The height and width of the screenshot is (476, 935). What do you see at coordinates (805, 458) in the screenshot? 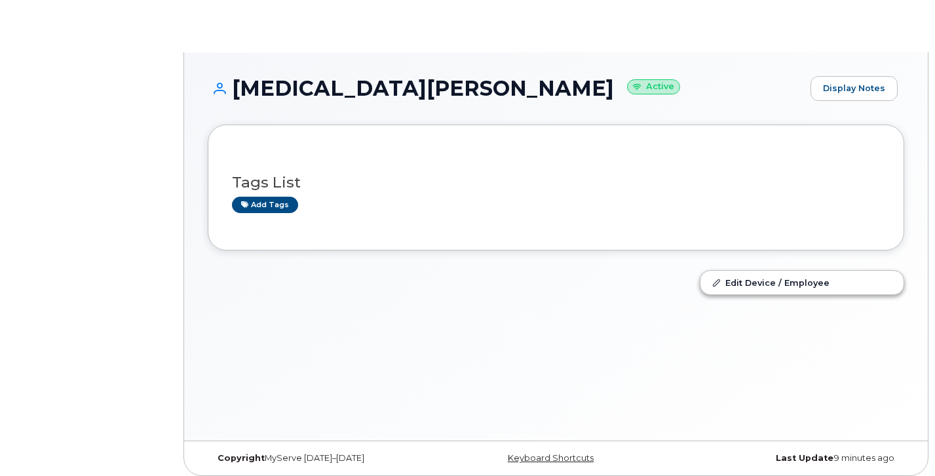
I see `strong: Last Update` at bounding box center [805, 458].